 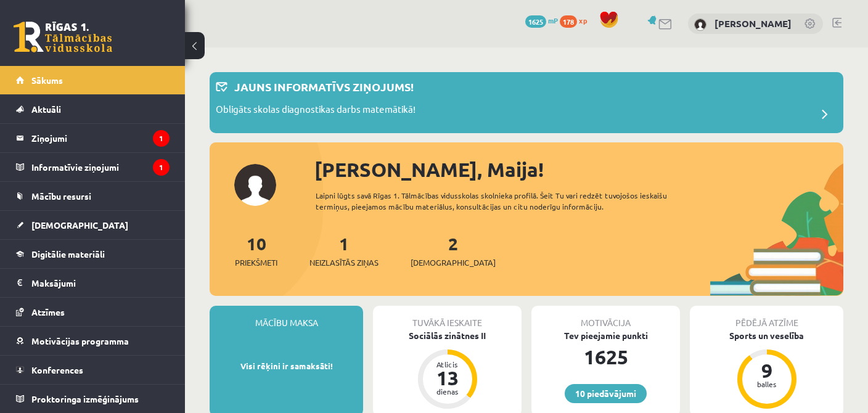 I want to click on div: 13, so click(x=447, y=377).